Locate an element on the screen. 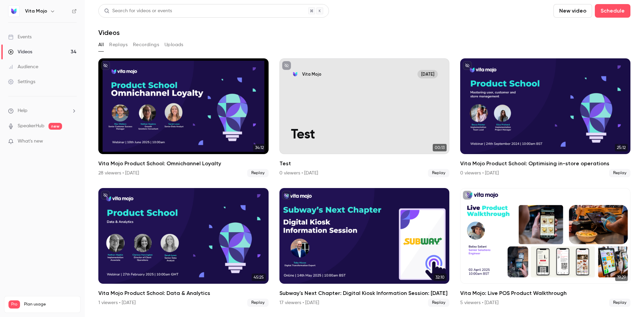  div: Search for videos or events is located at coordinates (138, 11).